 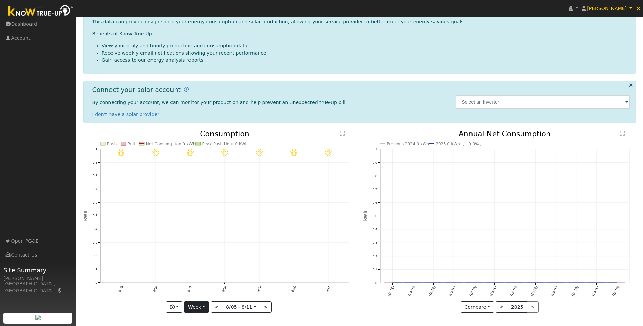 I want to click on li: View your daily and hourly production and consumption data, so click(x=366, y=46).